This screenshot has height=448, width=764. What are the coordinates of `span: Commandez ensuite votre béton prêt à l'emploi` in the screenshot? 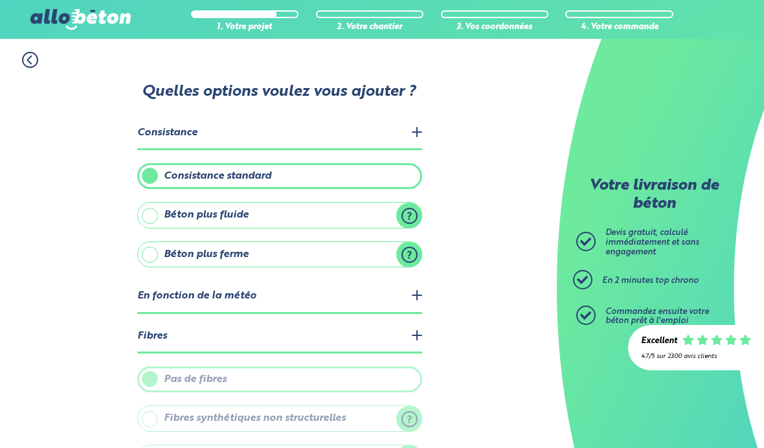 It's located at (657, 317).